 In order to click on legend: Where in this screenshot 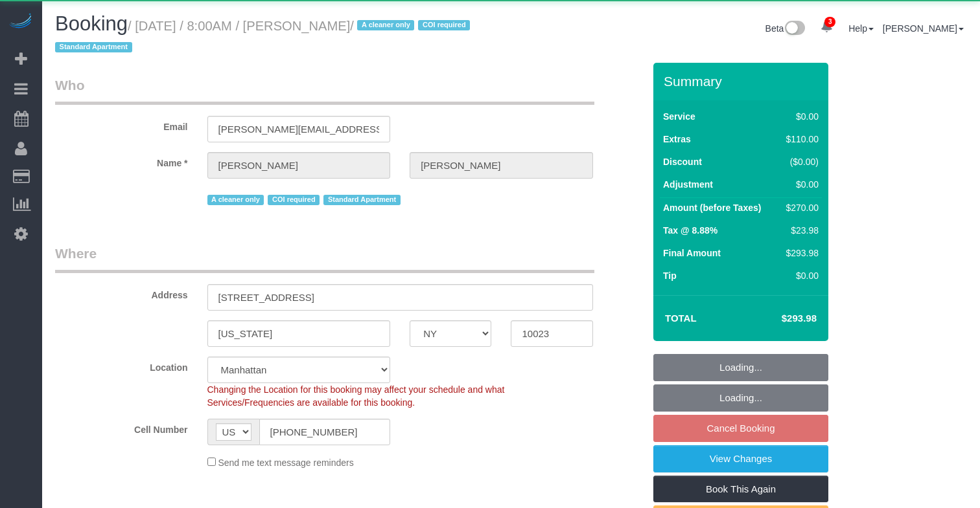, I will do `click(325, 258)`.